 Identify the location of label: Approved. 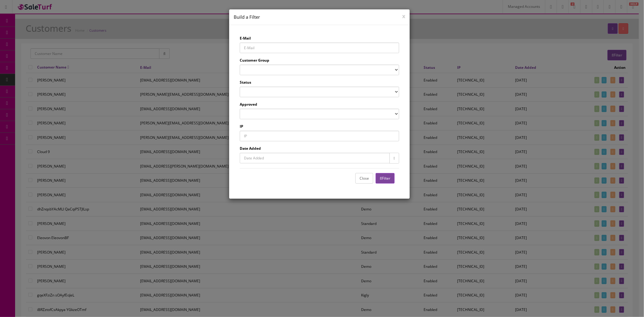
(248, 104).